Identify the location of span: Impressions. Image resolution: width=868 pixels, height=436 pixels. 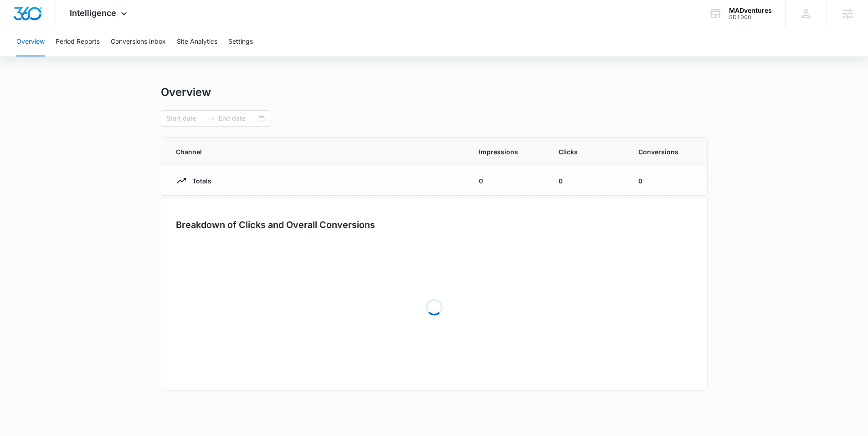
(507, 152).